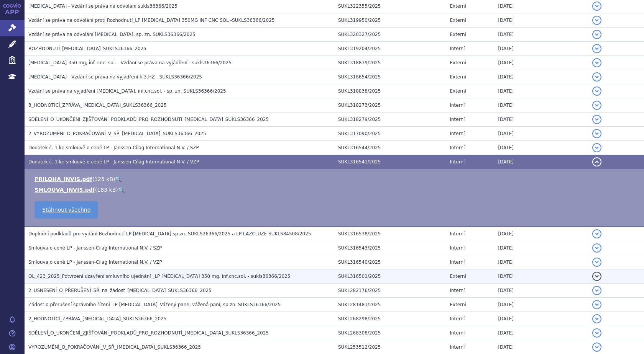  What do you see at coordinates (120, 291) in the screenshot?
I see `span: 2_USNESENÍ_O_PŘERUŠENÍ_SŘ_na_žádost_RYBREVANT_SUKLS36366_2025` at bounding box center [120, 291].